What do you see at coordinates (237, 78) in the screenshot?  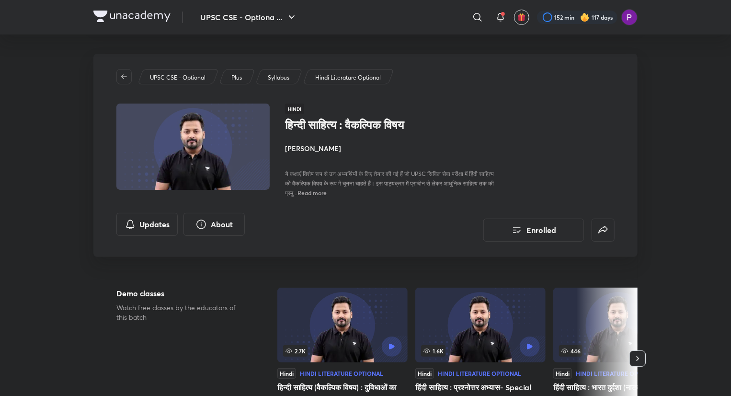 I see `a: Plus` at bounding box center [237, 78].